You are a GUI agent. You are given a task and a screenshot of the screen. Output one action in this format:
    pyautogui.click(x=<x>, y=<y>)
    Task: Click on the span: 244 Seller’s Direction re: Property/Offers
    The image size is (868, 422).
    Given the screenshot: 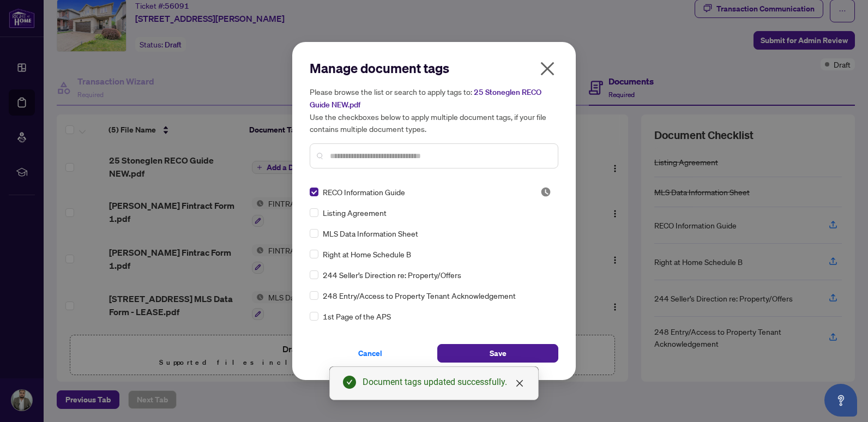 What is the action you would take?
    pyautogui.click(x=392, y=275)
    